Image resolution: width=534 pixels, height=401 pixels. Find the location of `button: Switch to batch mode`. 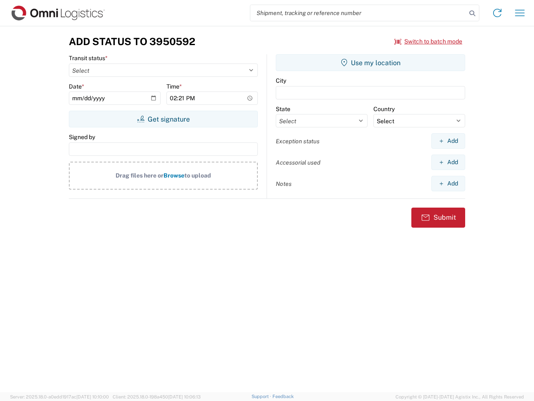

button: Switch to batch mode is located at coordinates (428, 41).